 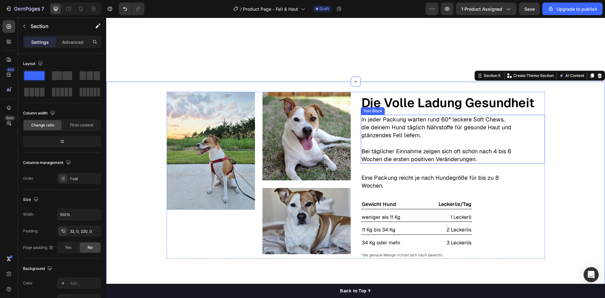 What do you see at coordinates (266, 93) in the screenshot?
I see `div: Text Block` at bounding box center [266, 93].